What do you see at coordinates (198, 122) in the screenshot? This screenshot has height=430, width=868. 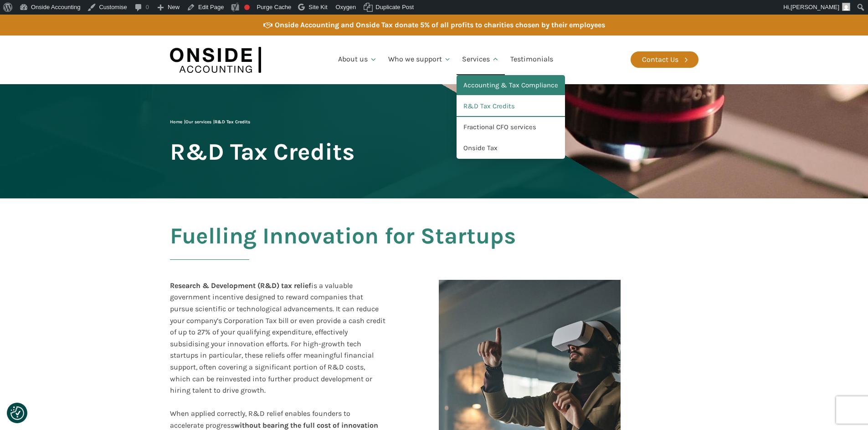 I see `a: Our services` at bounding box center [198, 122].